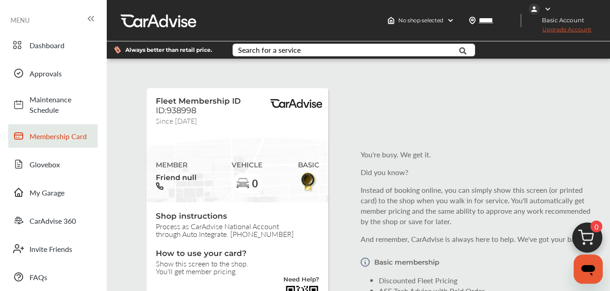 The width and height of the screenshot is (610, 291). Describe the element at coordinates (176, 176) in the screenshot. I see `span: Friend null` at that location.